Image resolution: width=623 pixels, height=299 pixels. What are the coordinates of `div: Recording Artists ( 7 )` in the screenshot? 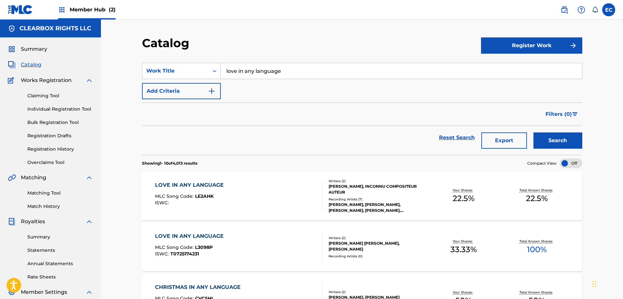 It's located at (378, 199).